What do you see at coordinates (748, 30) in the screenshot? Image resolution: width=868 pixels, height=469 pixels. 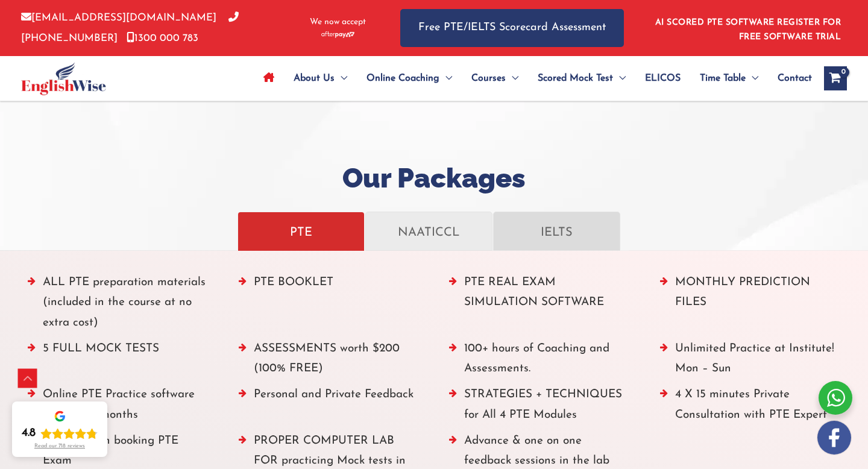 I see `a: AI SCORED PTE SOFTWARE REGISTER FOR FREE SOFTWARE TRIAL` at bounding box center [748, 30].